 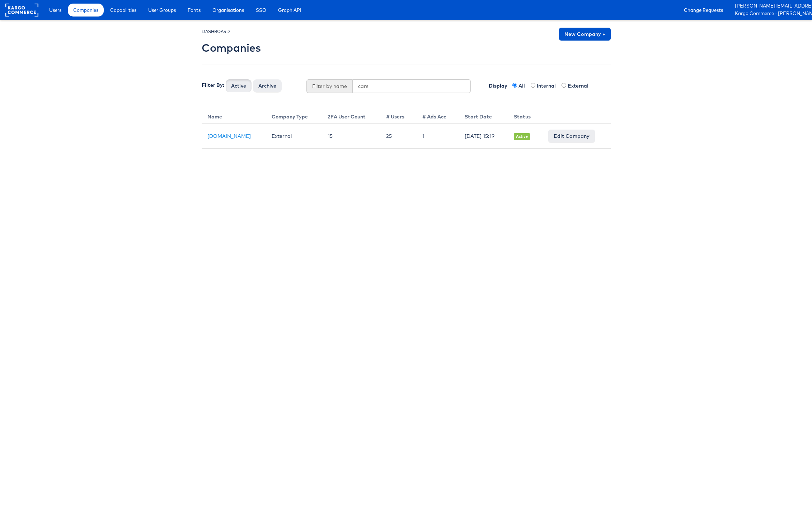 What do you see at coordinates (438, 115) in the screenshot?
I see `th: # Ads Acc` at bounding box center [438, 115].